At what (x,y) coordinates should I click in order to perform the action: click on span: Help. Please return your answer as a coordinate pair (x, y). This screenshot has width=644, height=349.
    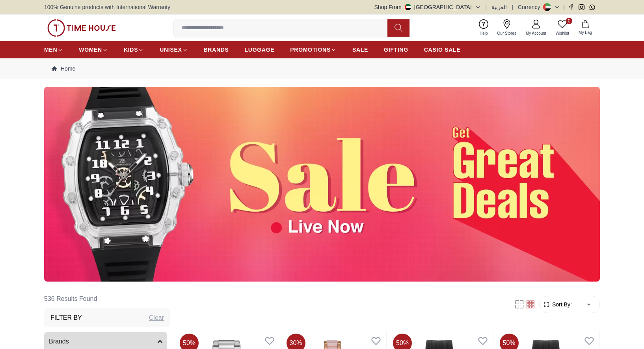
    Looking at the image, I should click on (483, 33).